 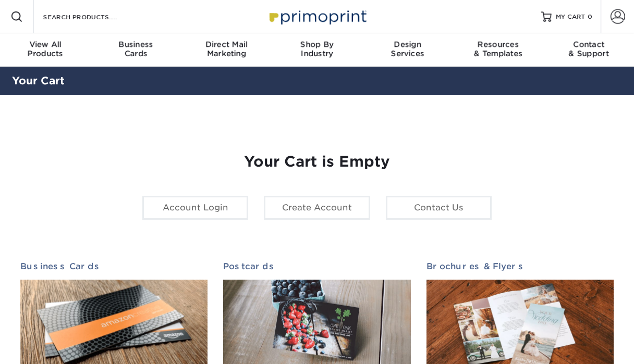 What do you see at coordinates (498, 50) in the screenshot?
I see `a: Resources& Templates` at bounding box center [498, 50].